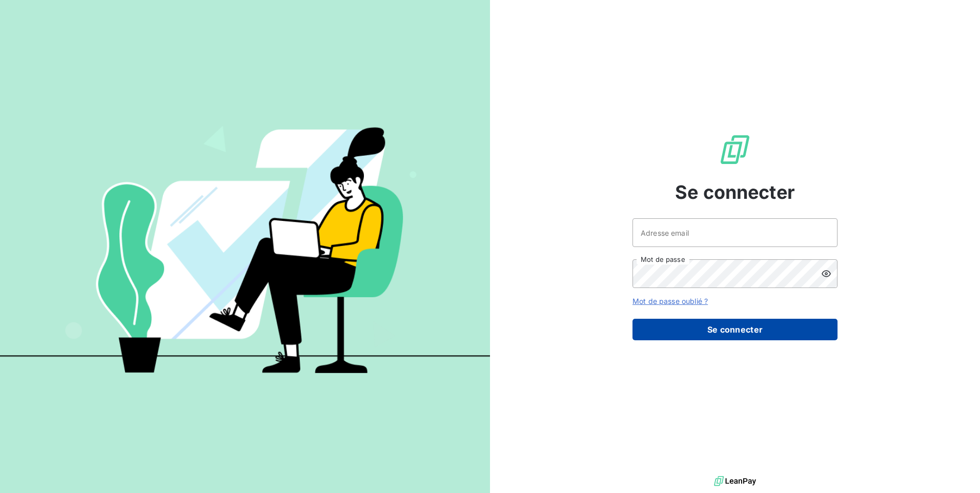  Describe the element at coordinates (735, 481) in the screenshot. I see `img: logo` at that location.